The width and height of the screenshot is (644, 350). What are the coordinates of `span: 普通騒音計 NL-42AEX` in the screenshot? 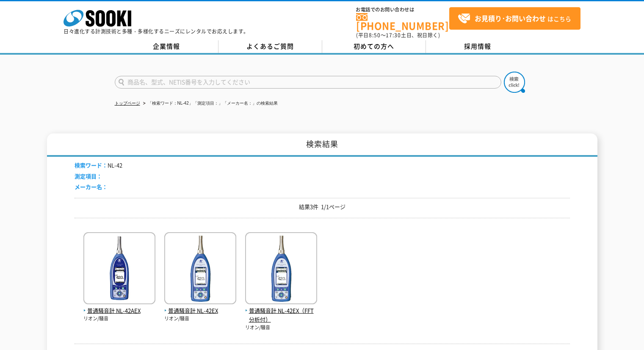 It's located at (119, 311).